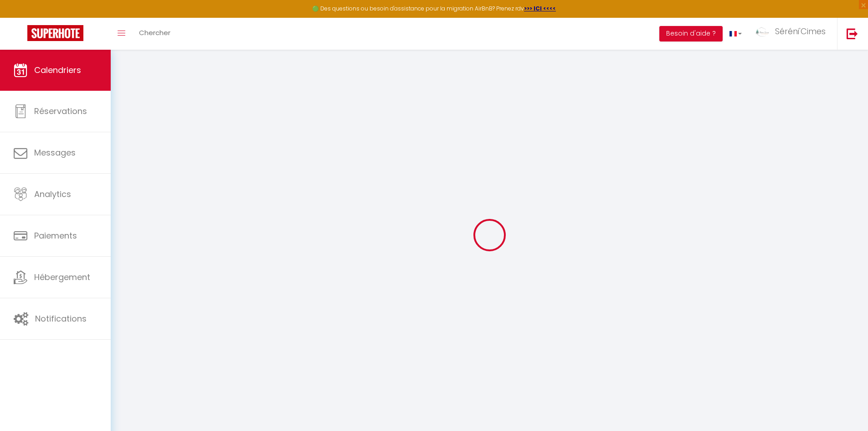 The height and width of the screenshot is (431, 868). I want to click on a: Chercher, so click(154, 34).